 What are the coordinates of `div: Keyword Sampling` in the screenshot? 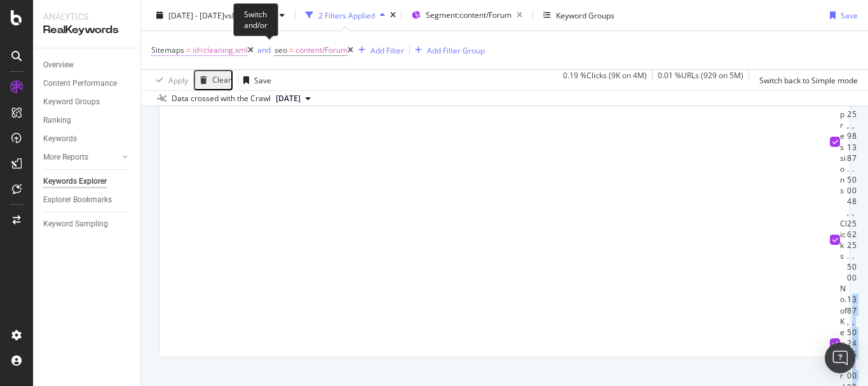 It's located at (76, 224).